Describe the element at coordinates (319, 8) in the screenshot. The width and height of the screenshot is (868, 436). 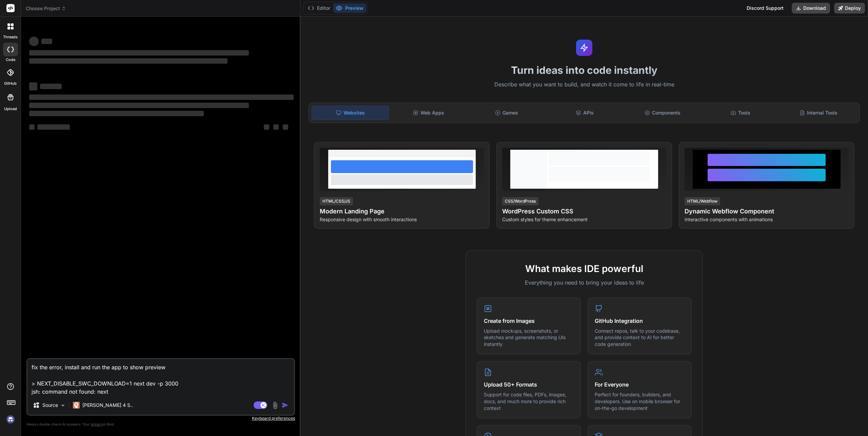
I see `button: Editor` at that location.